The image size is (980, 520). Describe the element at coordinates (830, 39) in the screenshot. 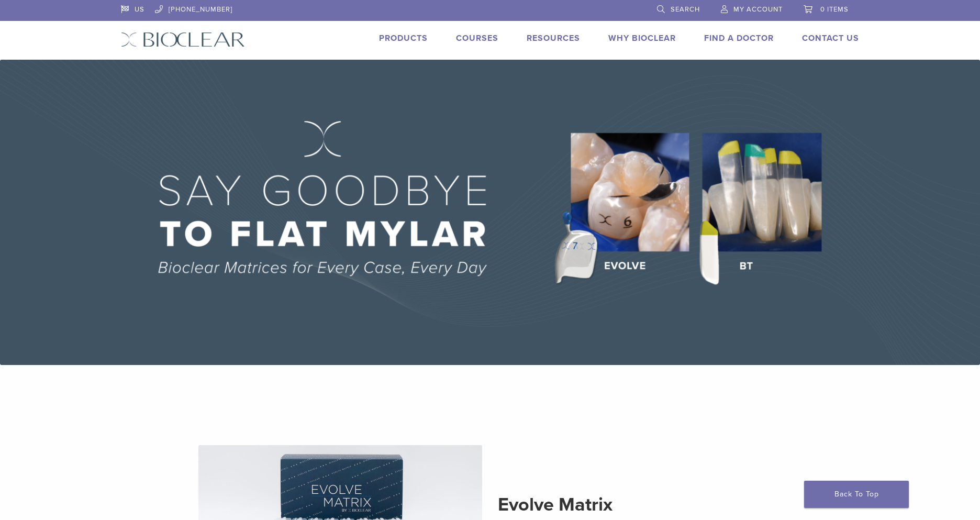

I see `a: Contact Us` at that location.